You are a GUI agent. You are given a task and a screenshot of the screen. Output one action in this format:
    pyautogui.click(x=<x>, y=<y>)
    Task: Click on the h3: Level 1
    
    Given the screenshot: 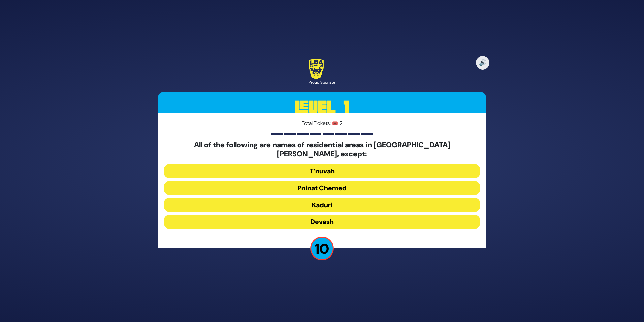 What is the action you would take?
    pyautogui.click(x=322, y=108)
    